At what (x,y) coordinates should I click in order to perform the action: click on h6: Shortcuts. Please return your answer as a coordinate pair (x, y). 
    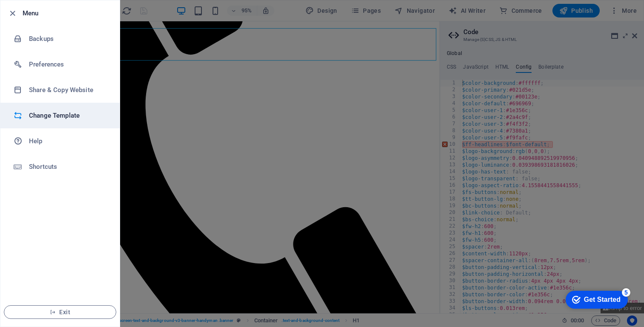
    Looking at the image, I should click on (68, 167).